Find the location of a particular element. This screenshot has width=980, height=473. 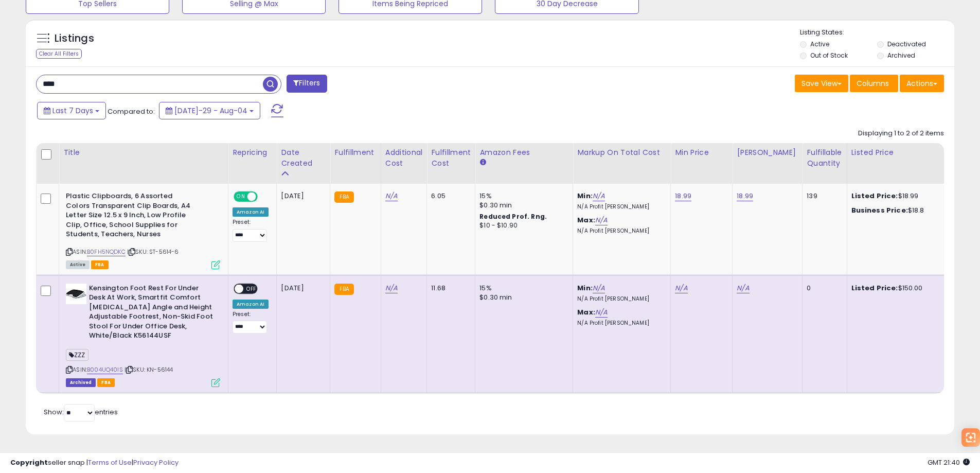

p: Listing States: is located at coordinates (878, 33).